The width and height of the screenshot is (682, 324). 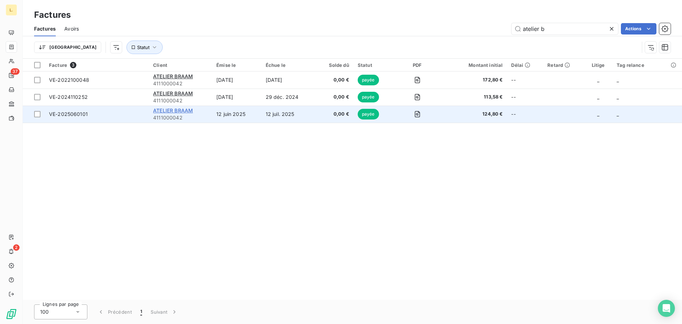 I want to click on button: Suivant, so click(x=164, y=312).